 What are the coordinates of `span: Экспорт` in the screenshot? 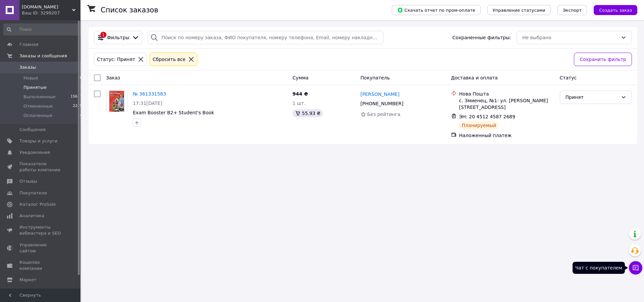 It's located at (572, 10).